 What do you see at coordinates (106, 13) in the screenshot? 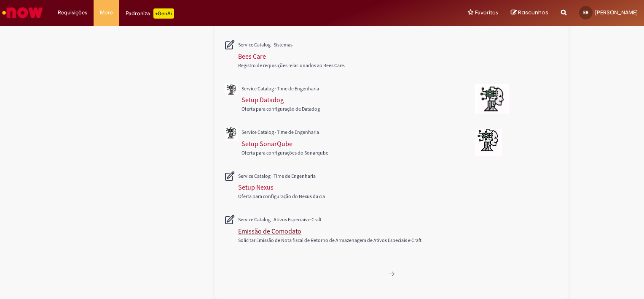
I see `span: More` at bounding box center [106, 13].